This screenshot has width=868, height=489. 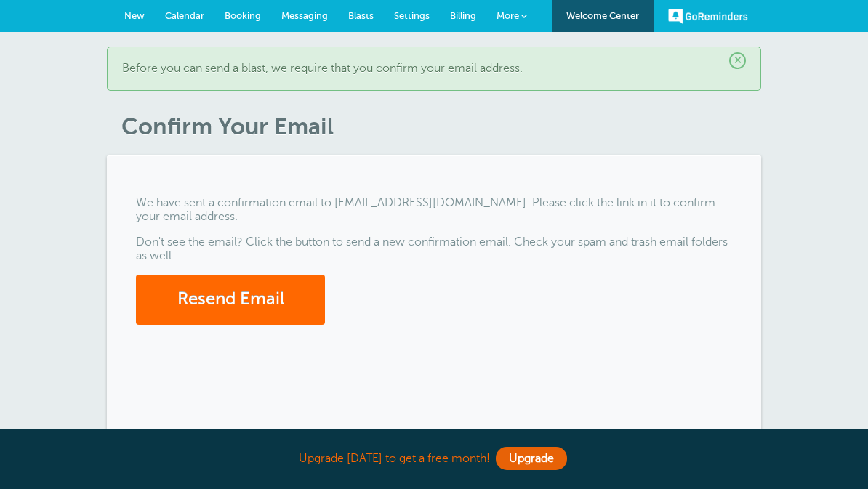 I want to click on p: Don't see the email? Click the button to send a new confirmation email. Check your spam and trash..., so click(x=434, y=249).